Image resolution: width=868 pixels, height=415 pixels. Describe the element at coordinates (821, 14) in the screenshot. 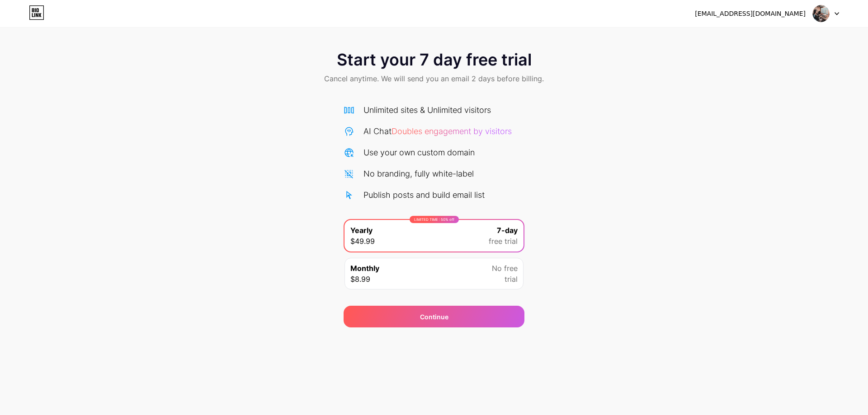

I see `img: Selvi Mayang` at that location.